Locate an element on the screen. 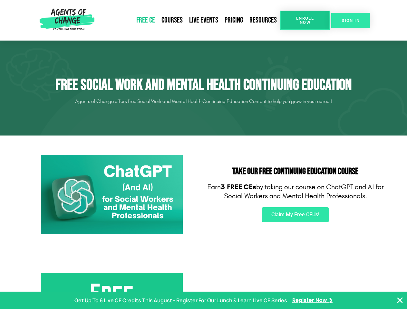 The height and width of the screenshot is (309, 407). span: Enroll Now is located at coordinates (305, 20).